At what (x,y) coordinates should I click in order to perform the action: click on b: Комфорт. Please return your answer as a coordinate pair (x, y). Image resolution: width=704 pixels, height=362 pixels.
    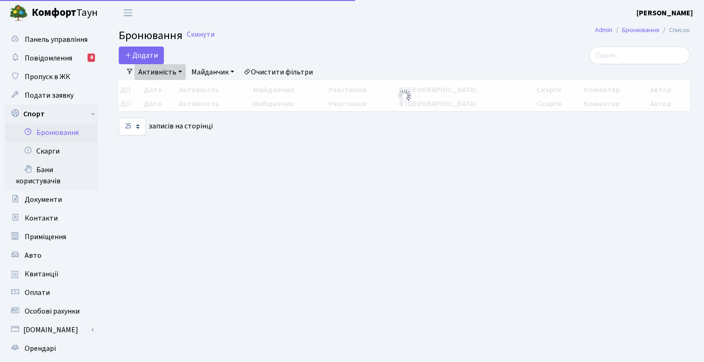
    Looking at the image, I should click on (54, 13).